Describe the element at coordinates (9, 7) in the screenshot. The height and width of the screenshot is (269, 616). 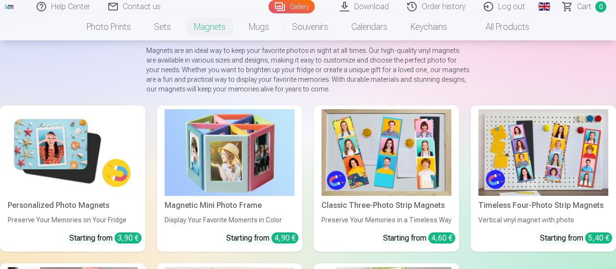
I see `img: /fa1` at that location.